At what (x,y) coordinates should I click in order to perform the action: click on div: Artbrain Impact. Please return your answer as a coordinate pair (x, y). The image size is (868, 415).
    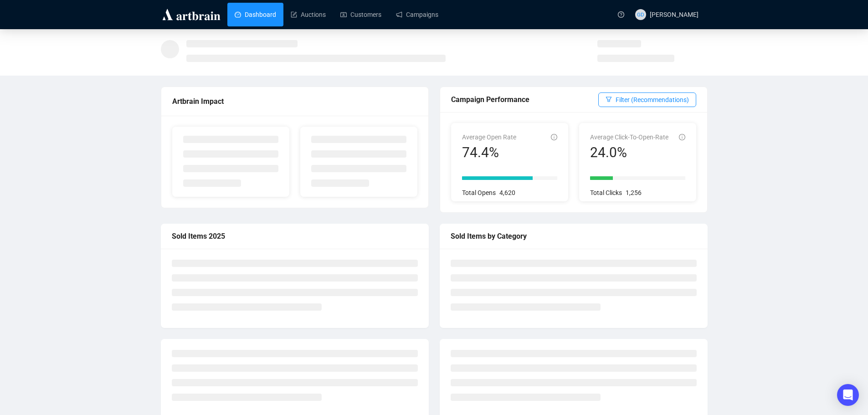
    Looking at the image, I should click on (295, 102).